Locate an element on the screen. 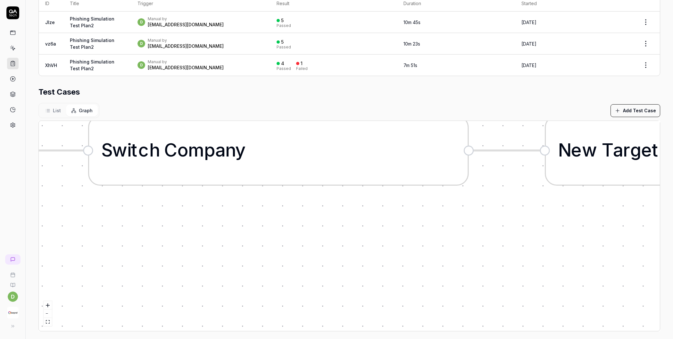  div: 4 is located at coordinates (282, 63).